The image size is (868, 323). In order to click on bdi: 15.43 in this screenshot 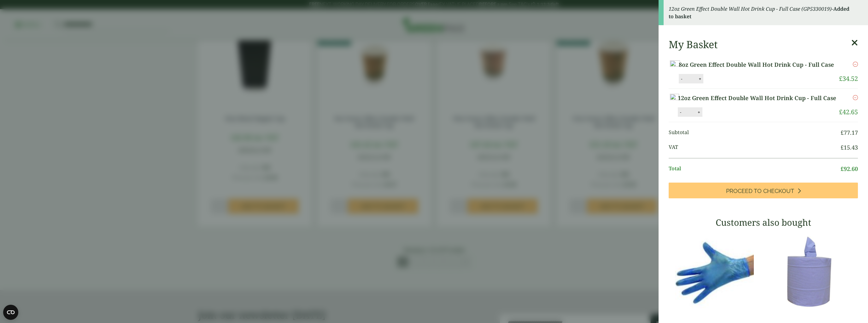, I will do `click(849, 147)`.